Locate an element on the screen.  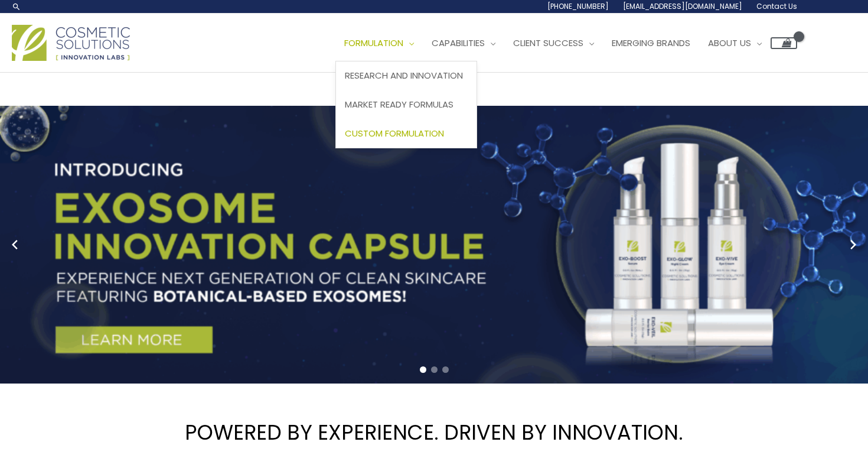
button: Next slide is located at coordinates (853, 245).